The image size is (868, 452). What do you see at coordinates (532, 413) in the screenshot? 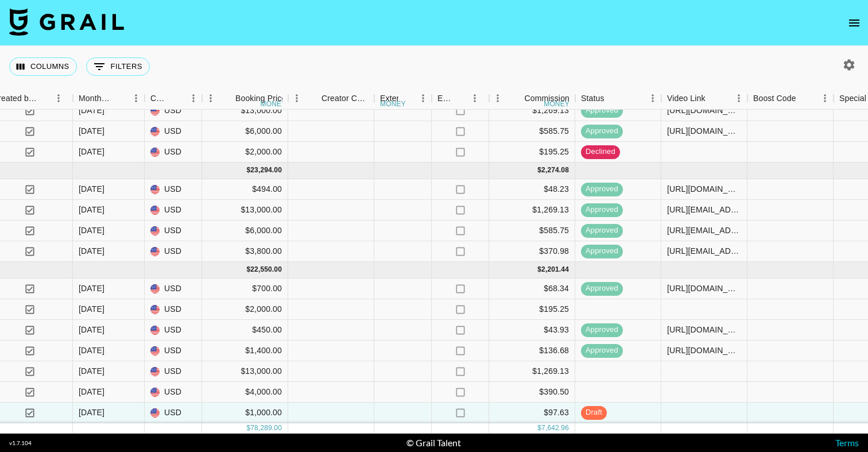
I see `div: $97.63` at bounding box center [532, 413].